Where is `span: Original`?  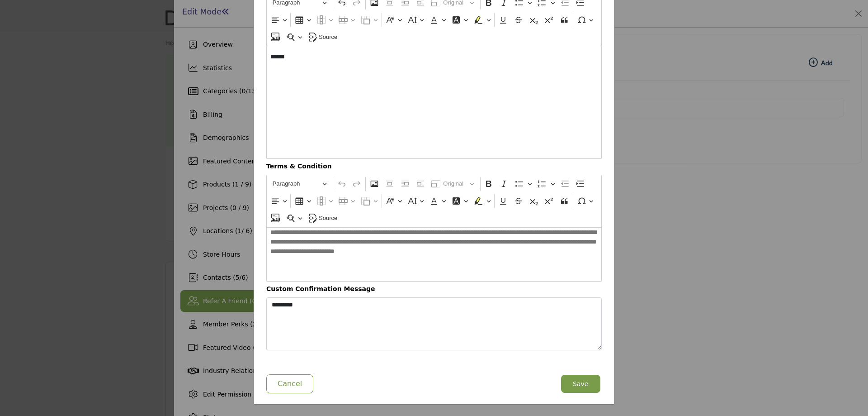
span: Original is located at coordinates (455, 183).